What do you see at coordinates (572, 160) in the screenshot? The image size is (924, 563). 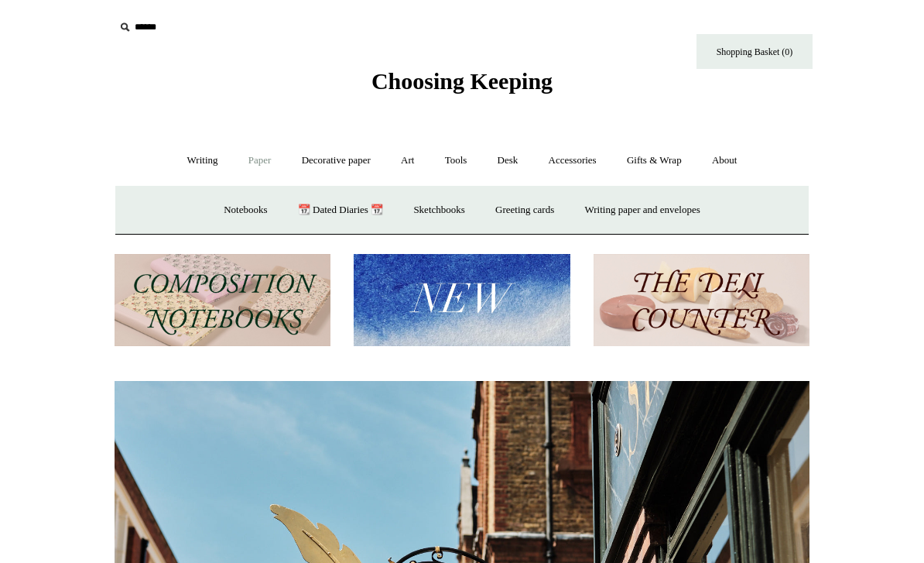 I see `a: Accessories` at bounding box center [572, 160].